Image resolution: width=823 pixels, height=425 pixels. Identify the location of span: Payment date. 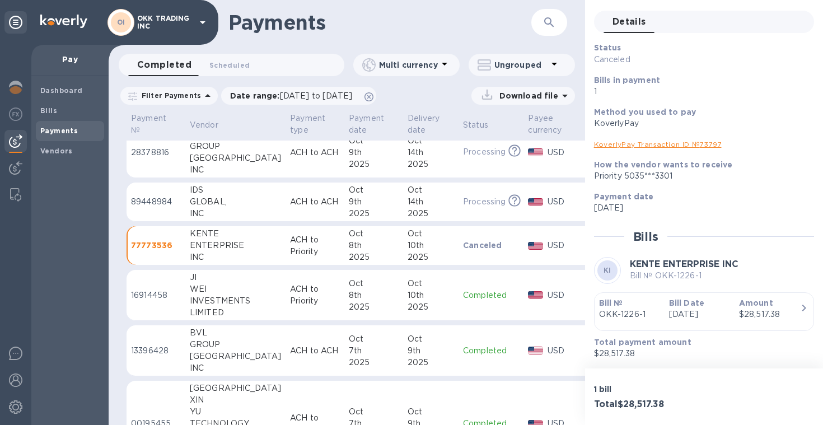
(373, 124).